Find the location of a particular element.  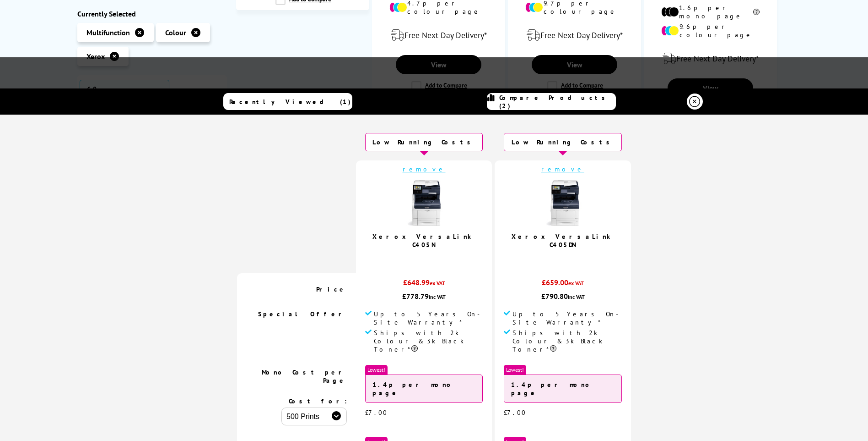

span: Price is located at coordinates (332, 289).